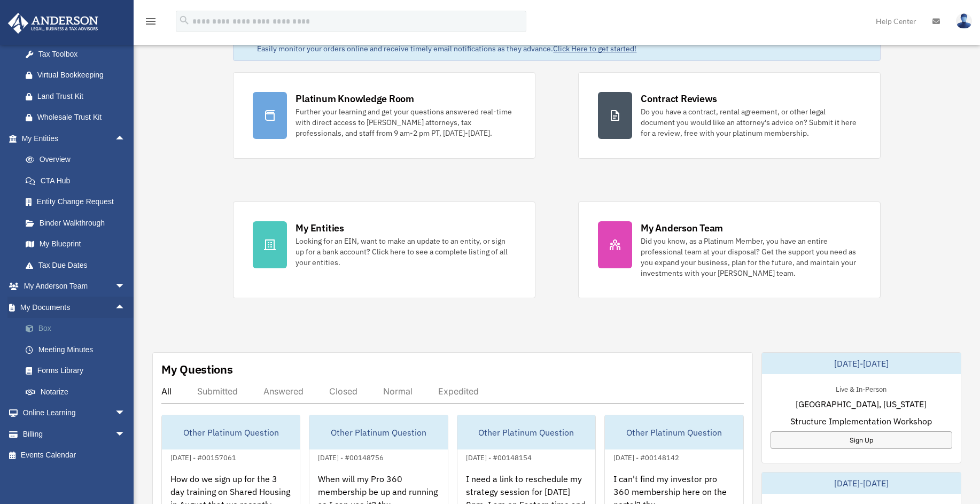 This screenshot has width=980, height=504. I want to click on div: Answered, so click(283, 391).